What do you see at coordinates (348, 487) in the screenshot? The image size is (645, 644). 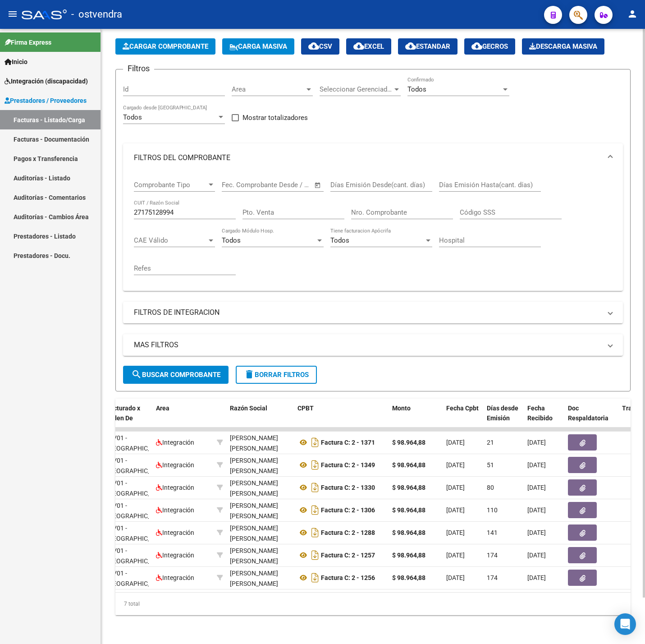 I see `strong: Factura C: 2 - 1330` at bounding box center [348, 487].